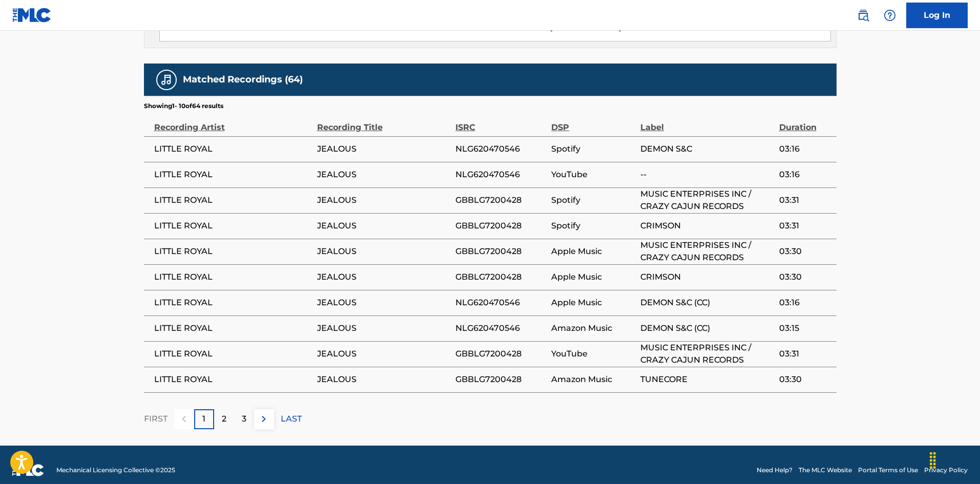 This screenshot has width=980, height=484. I want to click on a: Privacy Policy, so click(946, 470).